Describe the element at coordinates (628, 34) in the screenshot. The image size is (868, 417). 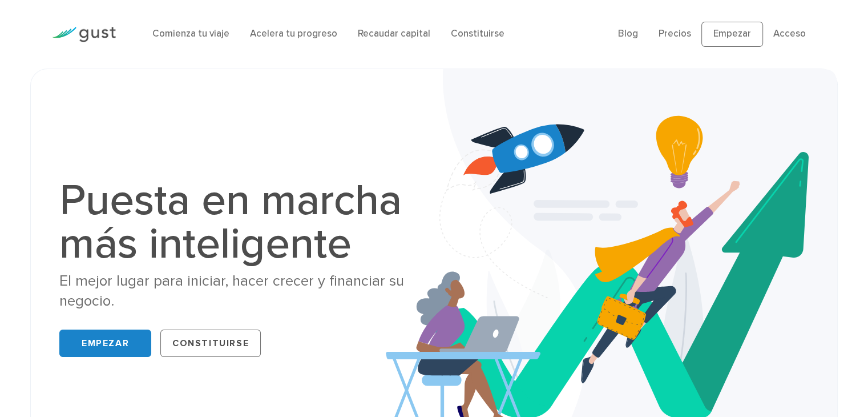
I see `a: Blog` at that location.